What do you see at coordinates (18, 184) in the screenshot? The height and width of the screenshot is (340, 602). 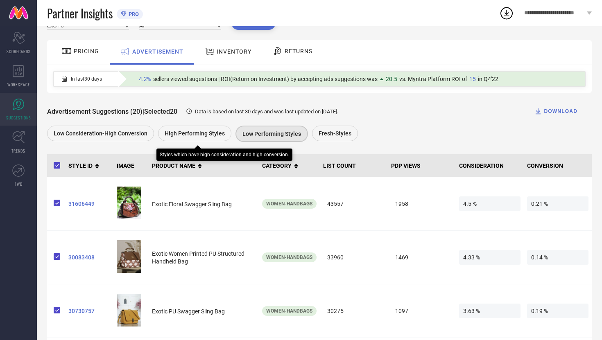 I see `span: FWD` at bounding box center [18, 184].